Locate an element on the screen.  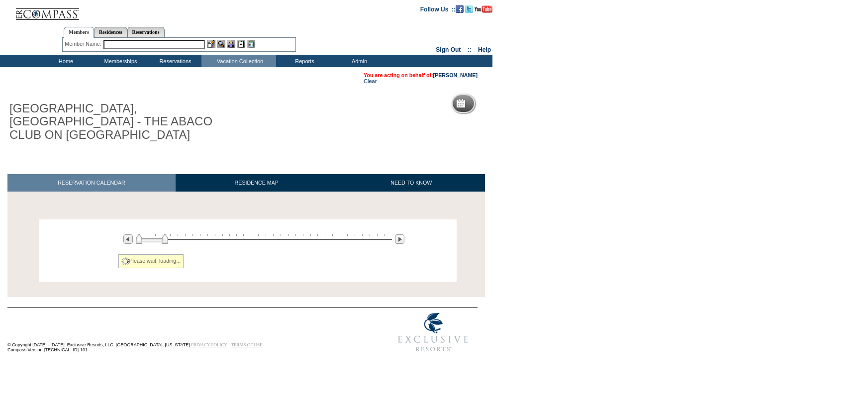
a: Residences is located at coordinates (111, 32).